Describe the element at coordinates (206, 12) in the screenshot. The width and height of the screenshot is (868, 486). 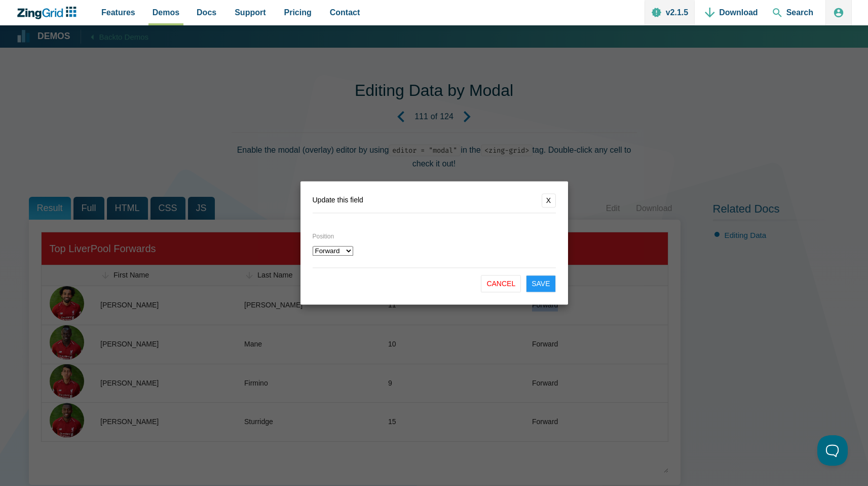
I see `span: Docs` at that location.